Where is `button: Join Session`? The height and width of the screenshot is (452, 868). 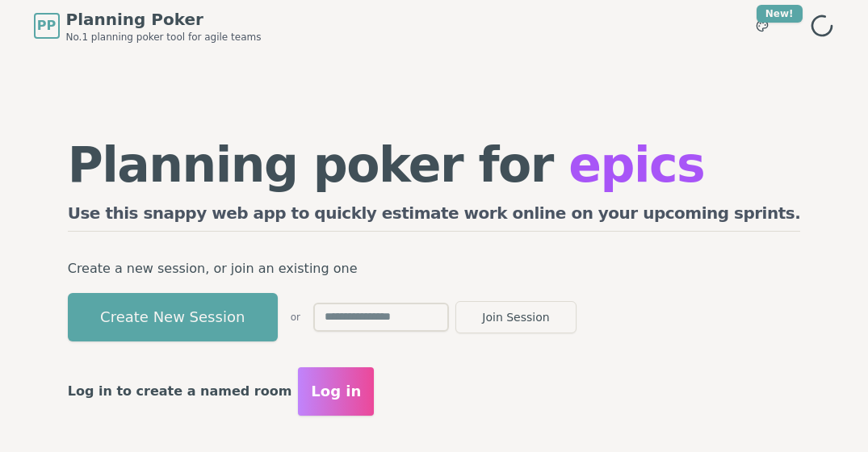
button: Join Session is located at coordinates (517, 317).